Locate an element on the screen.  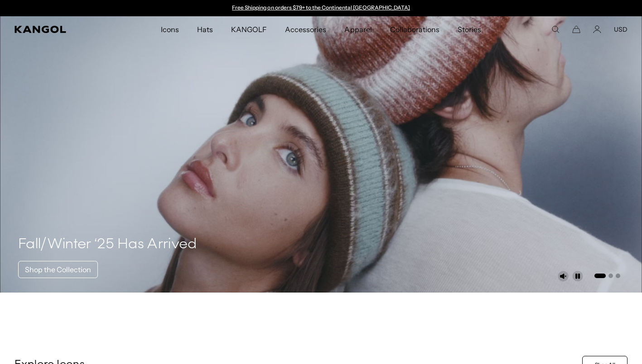
div: 1 of 2 is located at coordinates (321, 8).